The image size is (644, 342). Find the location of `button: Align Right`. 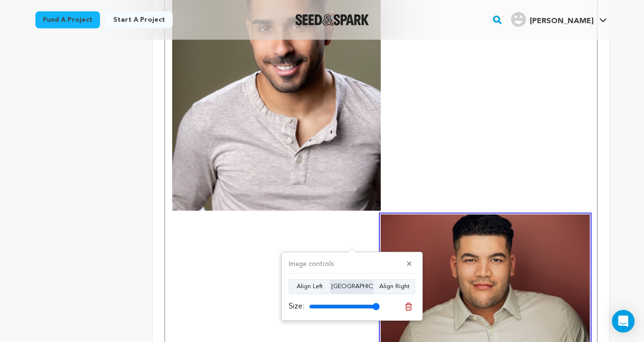

button: Align Right is located at coordinates (394, 287).